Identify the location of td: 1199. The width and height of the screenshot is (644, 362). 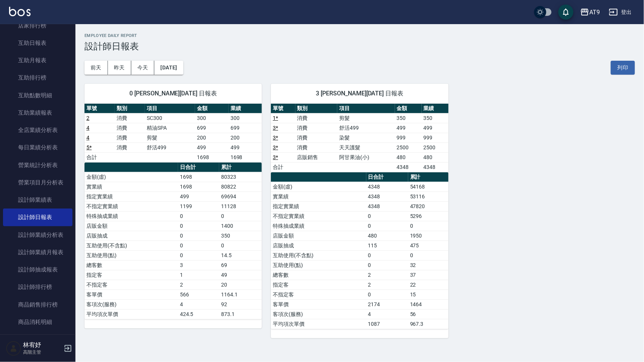
(198, 206).